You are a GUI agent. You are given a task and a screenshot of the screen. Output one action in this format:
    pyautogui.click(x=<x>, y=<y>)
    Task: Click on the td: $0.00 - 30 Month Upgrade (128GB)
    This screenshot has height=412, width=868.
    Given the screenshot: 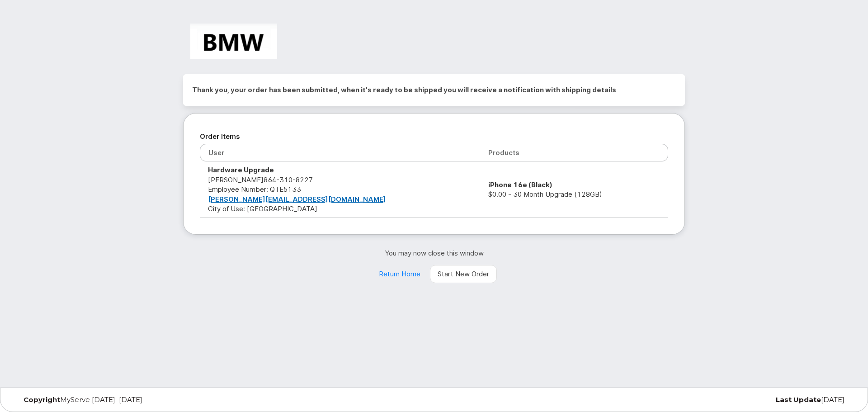 What is the action you would take?
    pyautogui.click(x=574, y=189)
    